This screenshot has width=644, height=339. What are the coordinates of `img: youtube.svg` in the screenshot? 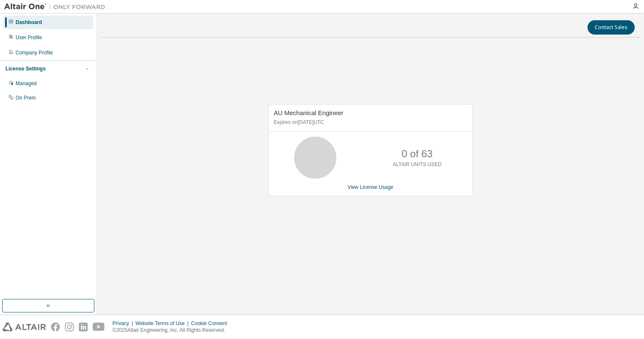 It's located at (99, 327).